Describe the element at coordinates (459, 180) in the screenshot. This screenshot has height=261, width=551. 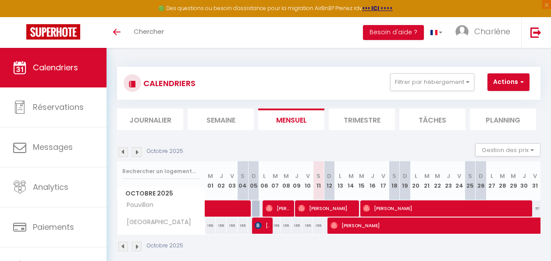
I see `th: 24` at that location.